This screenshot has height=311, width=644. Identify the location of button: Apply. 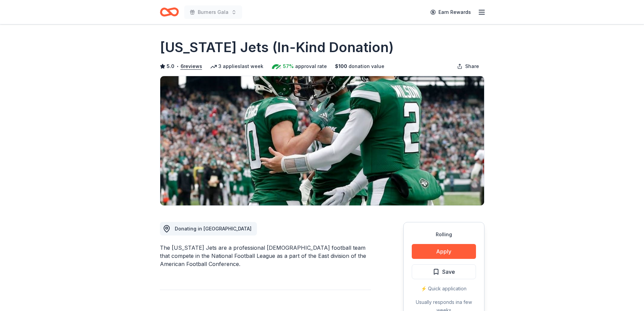
(444, 252).